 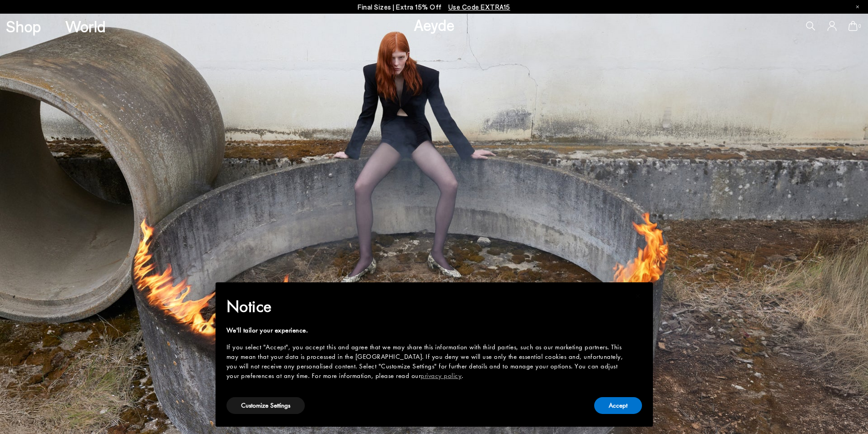 I want to click on button: Customize Settings, so click(x=266, y=405).